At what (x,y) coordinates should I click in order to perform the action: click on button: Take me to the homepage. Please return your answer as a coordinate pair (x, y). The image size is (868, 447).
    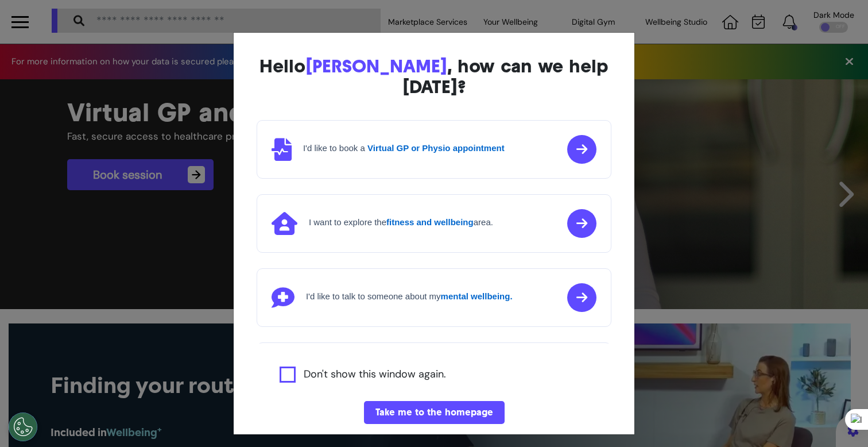
    Looking at the image, I should click on (434, 412).